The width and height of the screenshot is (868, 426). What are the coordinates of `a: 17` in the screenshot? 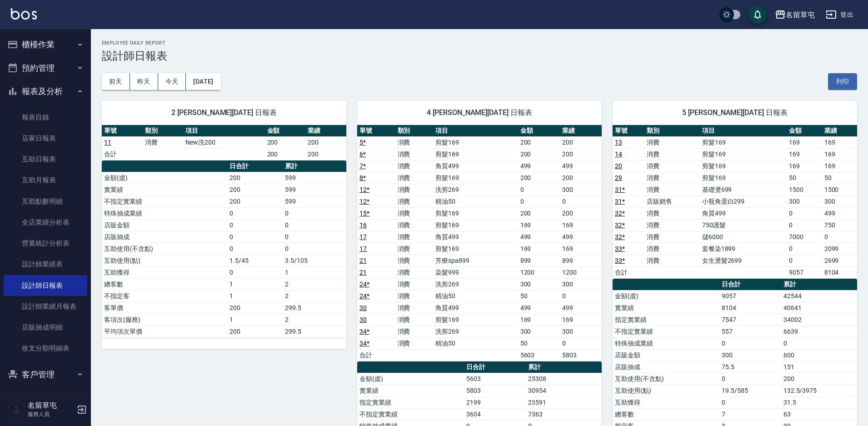 It's located at (364, 237).